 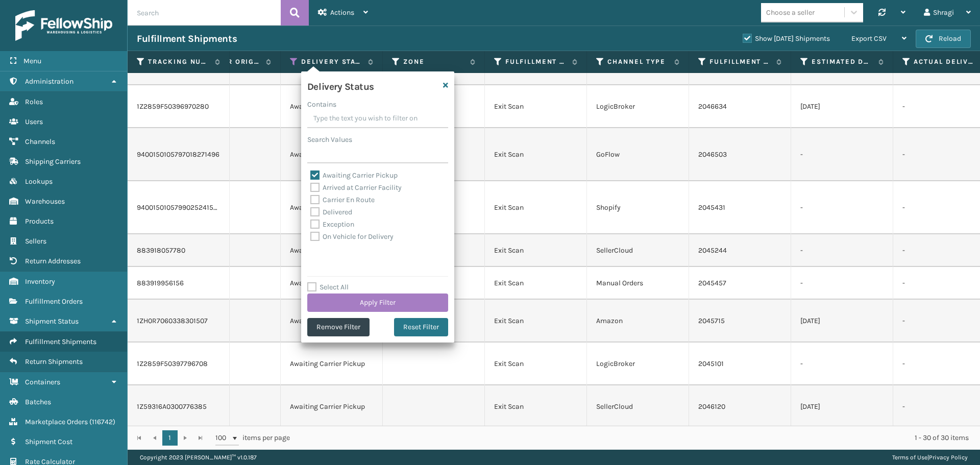 What do you see at coordinates (33, 122) in the screenshot?
I see `span: Users` at bounding box center [33, 122].